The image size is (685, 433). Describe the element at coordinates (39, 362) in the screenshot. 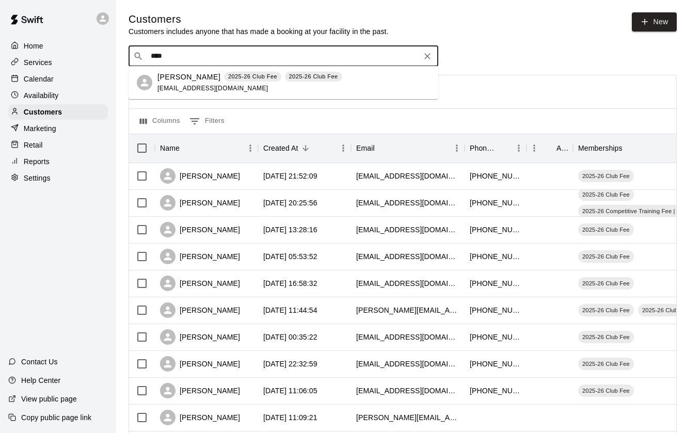

I see `p: Contact Us` at that location.